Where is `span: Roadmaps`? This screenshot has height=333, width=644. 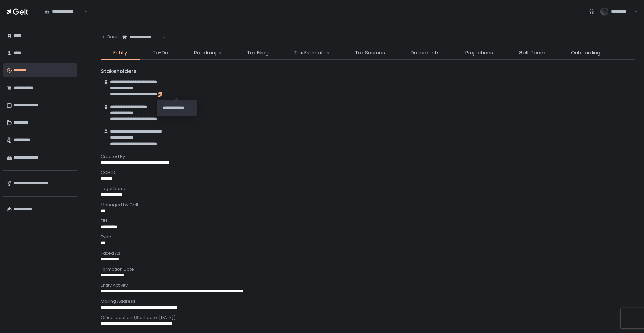 span: Roadmaps is located at coordinates (208, 53).